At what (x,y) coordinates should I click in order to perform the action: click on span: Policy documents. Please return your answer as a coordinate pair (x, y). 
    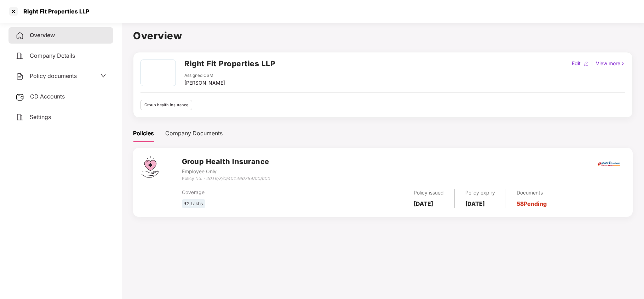
    Looking at the image, I should click on (53, 76).